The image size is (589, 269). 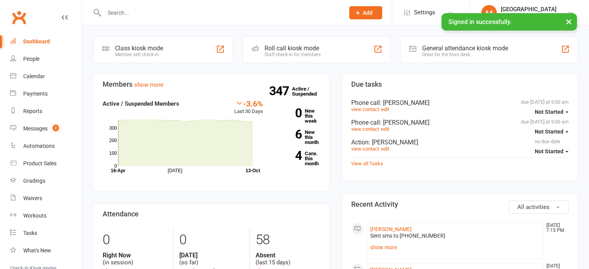 I want to click on button: Add, so click(x=366, y=13).